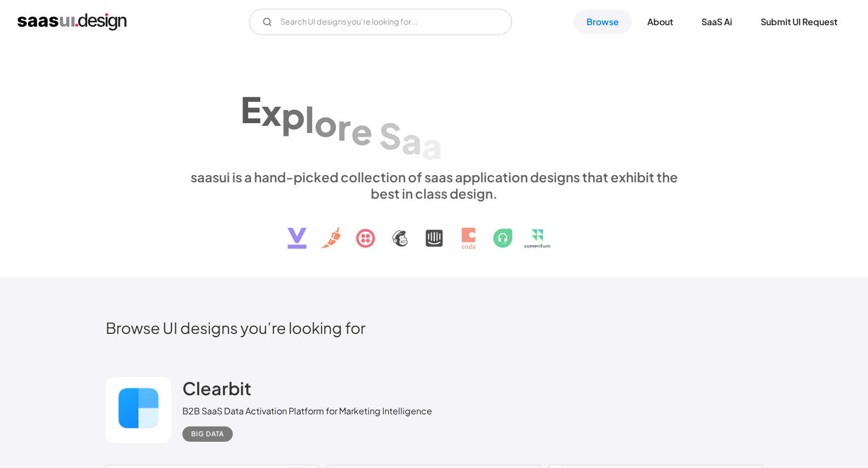 The image size is (868, 468). Describe the element at coordinates (217, 391) in the screenshot. I see `a: Clearbit` at that location.